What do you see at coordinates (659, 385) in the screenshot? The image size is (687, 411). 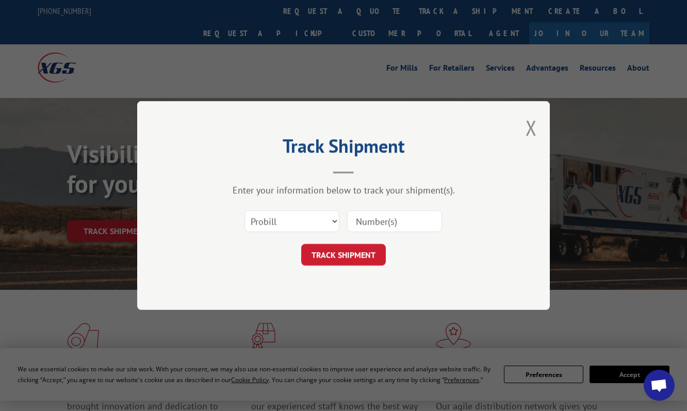 I see `div: Open chat` at bounding box center [659, 385].